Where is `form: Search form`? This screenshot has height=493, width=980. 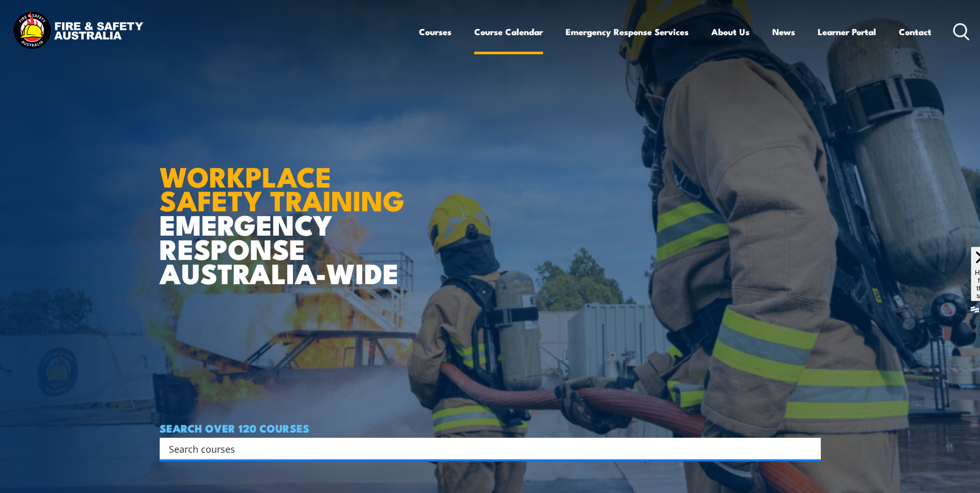 form: Search form is located at coordinates (485, 448).